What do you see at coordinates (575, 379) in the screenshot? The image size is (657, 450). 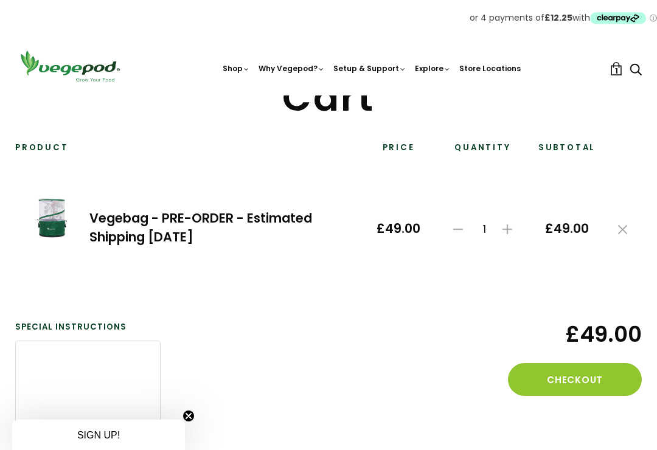 I see `button: Checkout` at bounding box center [575, 379].